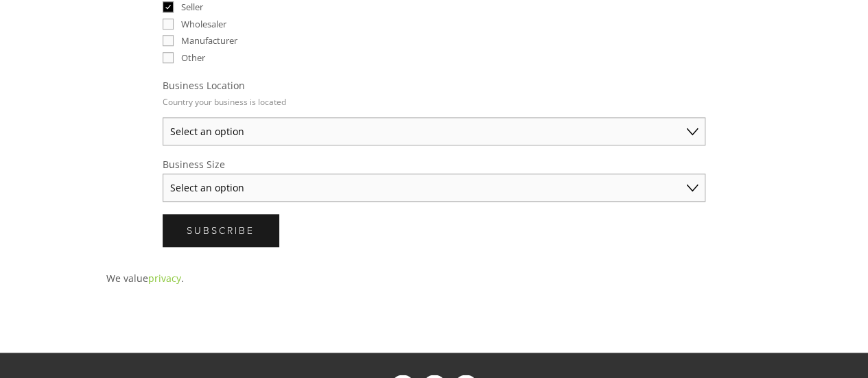 This screenshot has width=868, height=378. What do you see at coordinates (168, 41) in the screenshot?
I see `input: Manufacturer` at bounding box center [168, 41].